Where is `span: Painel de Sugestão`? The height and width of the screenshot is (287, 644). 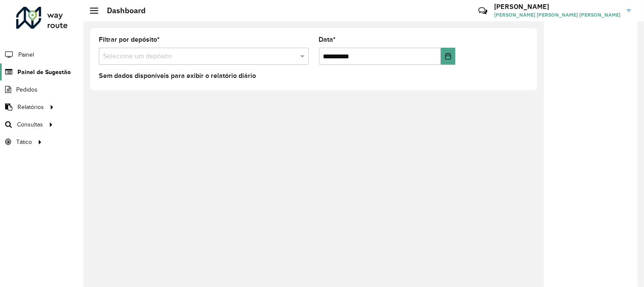 span: Painel de Sugestão is located at coordinates (43, 72).